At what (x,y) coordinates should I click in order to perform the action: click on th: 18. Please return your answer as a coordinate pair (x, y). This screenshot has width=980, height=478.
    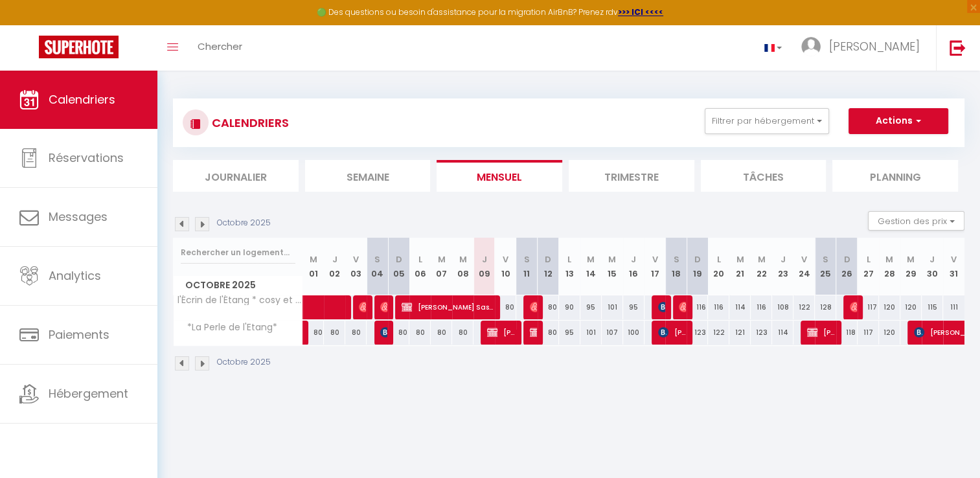
    Looking at the image, I should click on (676, 267).